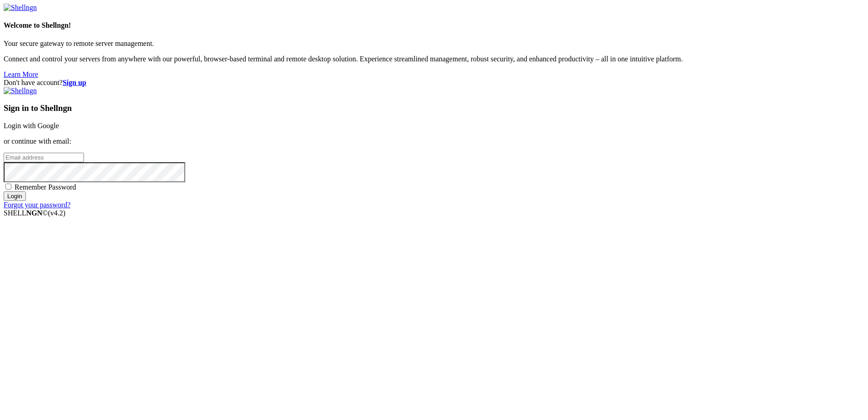 Image resolution: width=868 pixels, height=420 pixels. I want to click on strong: Sign up, so click(74, 82).